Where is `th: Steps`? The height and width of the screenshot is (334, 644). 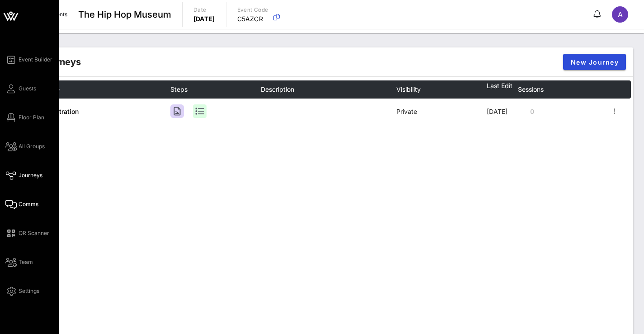
th: Steps is located at coordinates (216, 90).